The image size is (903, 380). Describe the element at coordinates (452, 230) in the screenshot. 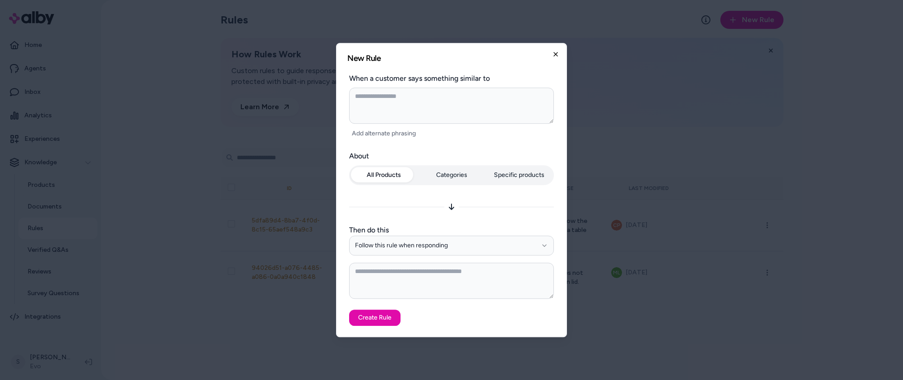

I see `label: Then do this` at that location.